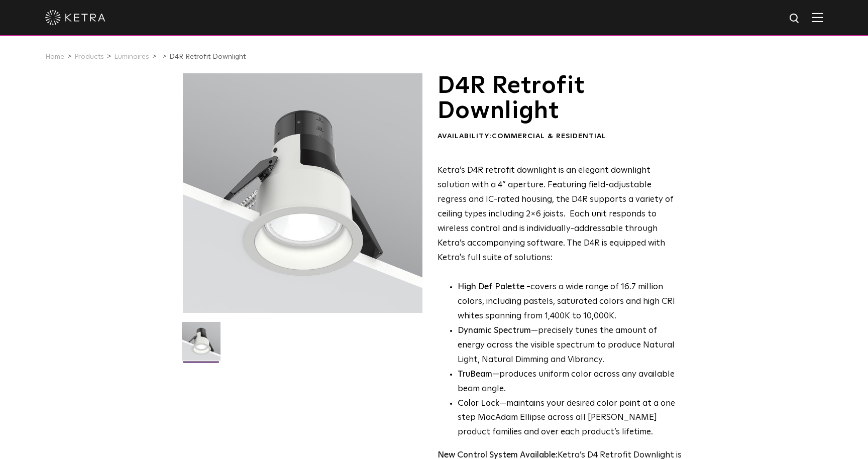 This screenshot has width=868, height=459. I want to click on p: covers a wide range of 16.7 million colors, including pastels, saturated colors and high CRI whit..., so click(569, 302).